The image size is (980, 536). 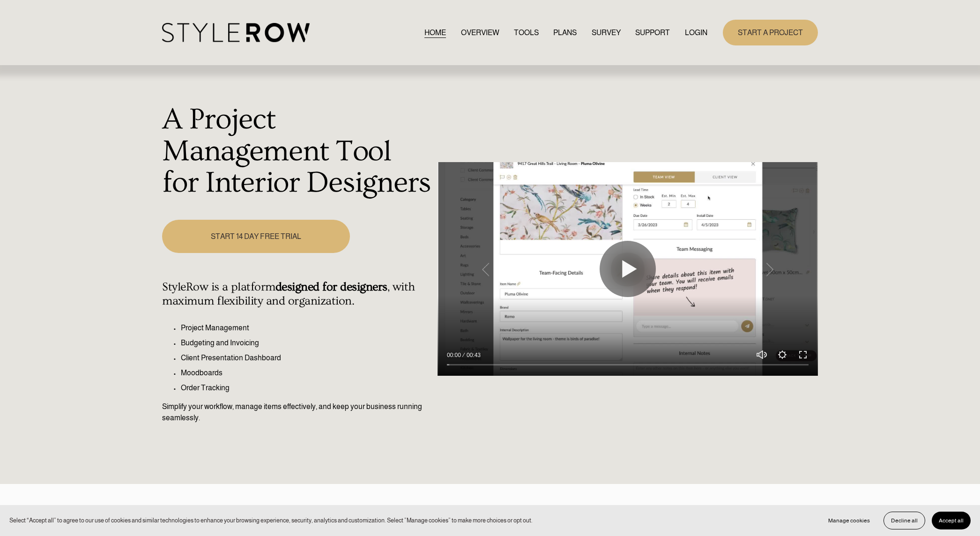 I want to click on a: folder dropdown, so click(x=652, y=32).